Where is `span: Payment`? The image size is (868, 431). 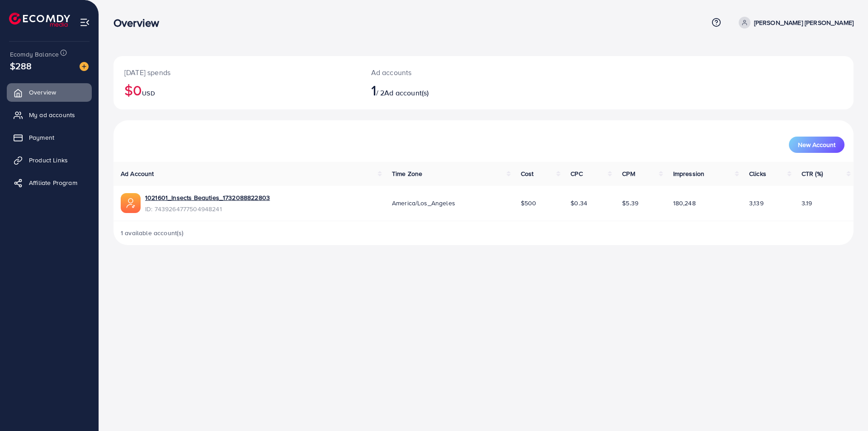 span: Payment is located at coordinates (42, 137).